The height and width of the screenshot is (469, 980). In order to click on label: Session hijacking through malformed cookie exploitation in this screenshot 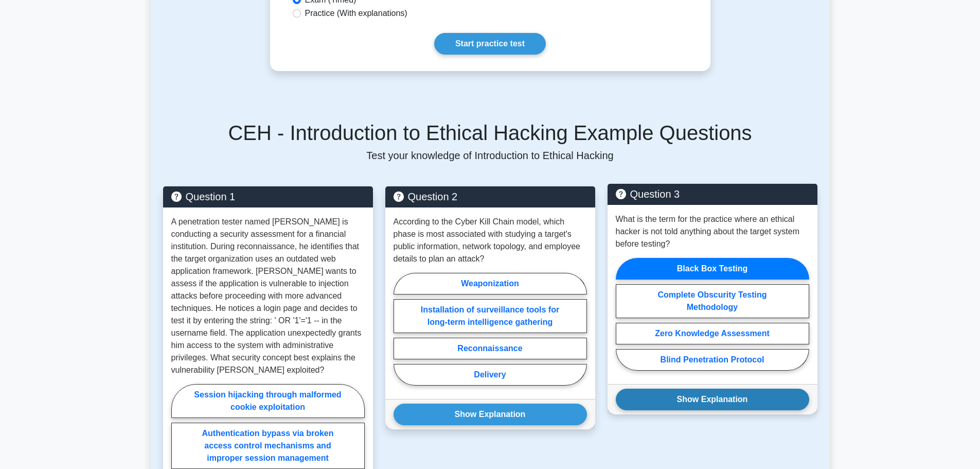, I will do `click(268, 401)`.